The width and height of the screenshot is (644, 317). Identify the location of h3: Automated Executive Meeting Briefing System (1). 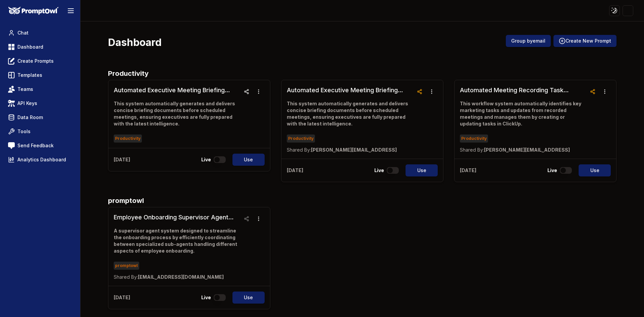
(177, 90).